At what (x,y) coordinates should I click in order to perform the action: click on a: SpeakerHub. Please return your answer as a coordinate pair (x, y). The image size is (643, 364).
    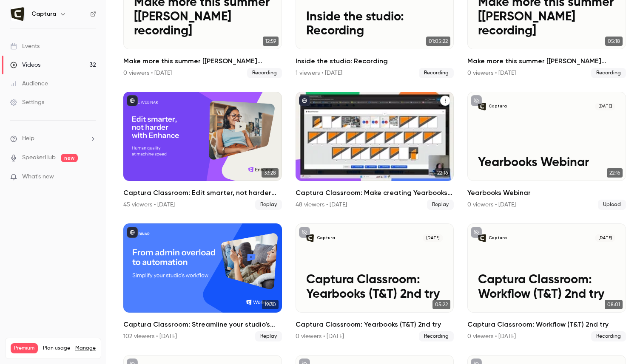
    Looking at the image, I should click on (39, 158).